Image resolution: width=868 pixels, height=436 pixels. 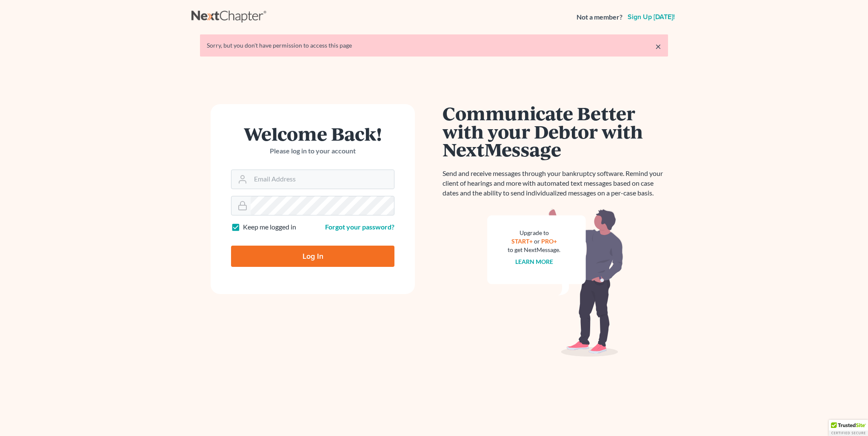 What do you see at coordinates (555, 183) in the screenshot?
I see `p: Send and receive messages through your bankruptcy software. Remind your client of hearings and mo...` at bounding box center [555, 183].